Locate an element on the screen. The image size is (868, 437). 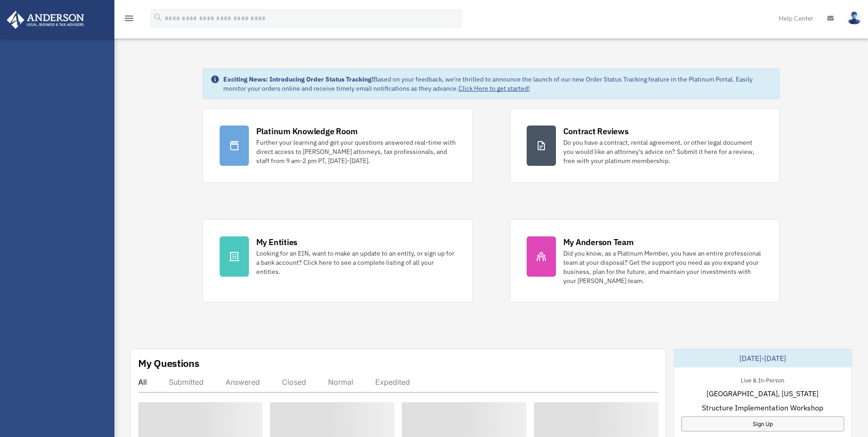
div: My Anderson Team is located at coordinates (598, 242).